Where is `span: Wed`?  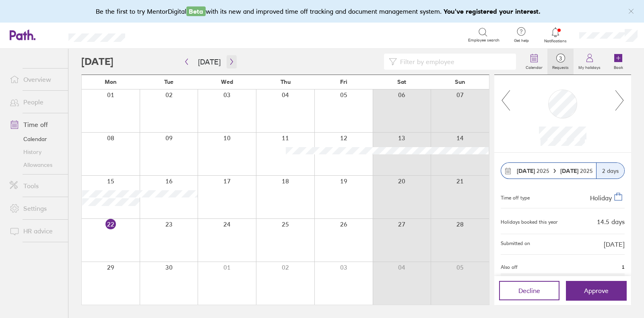 span: Wed is located at coordinates (227, 82).